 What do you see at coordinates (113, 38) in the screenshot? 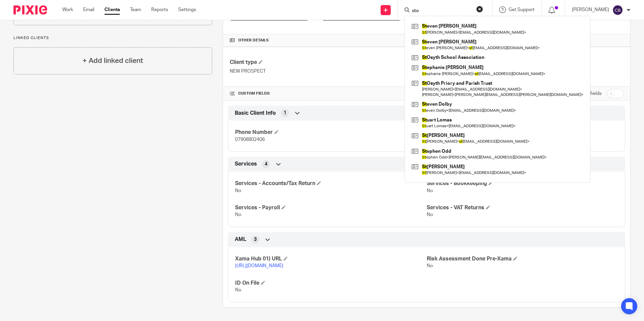
I see `p: Linked clients` at bounding box center [113, 38].